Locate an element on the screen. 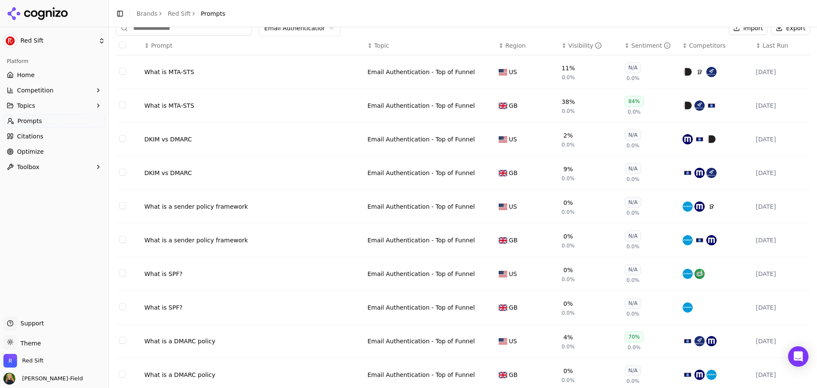 Image resolution: width=817 pixels, height=388 pixels. div: DKIM vs DMARC is located at coordinates (252, 139).